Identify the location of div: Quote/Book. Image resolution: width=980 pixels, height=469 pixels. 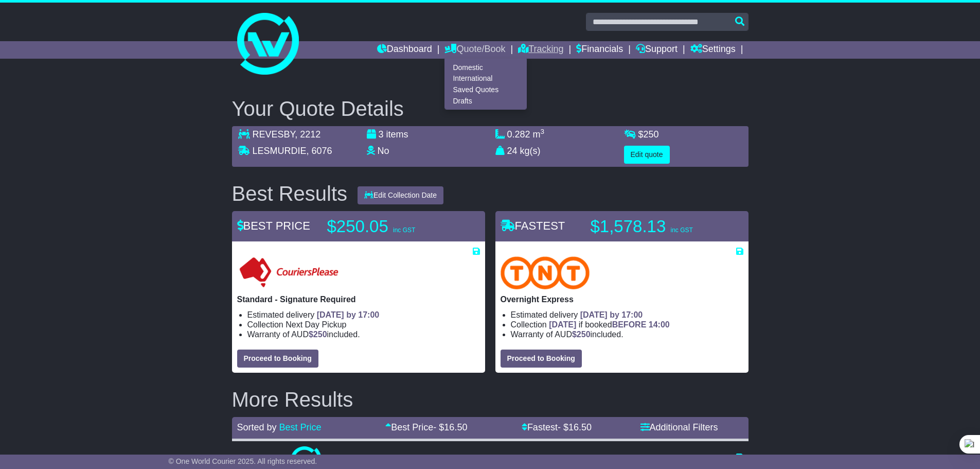
(485, 84).